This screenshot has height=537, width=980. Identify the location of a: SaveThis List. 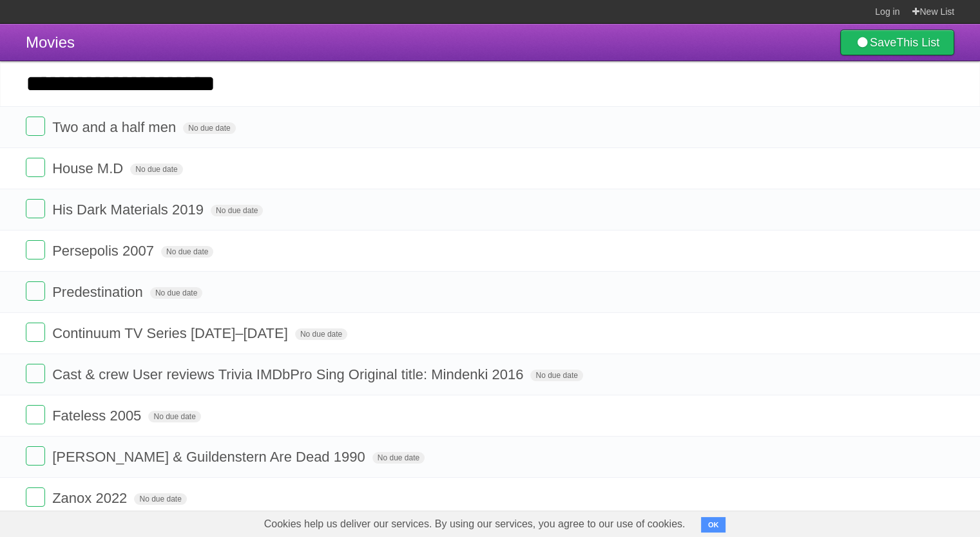
(897, 43).